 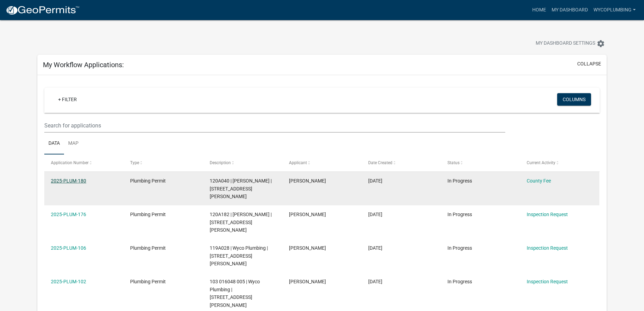 I want to click on span: Current Activity, so click(x=541, y=163).